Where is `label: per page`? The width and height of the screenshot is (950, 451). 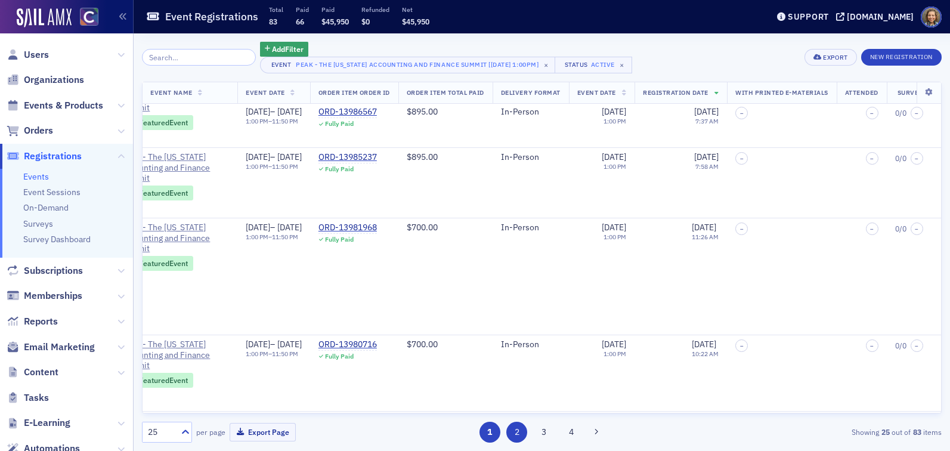
label: per page is located at coordinates (210, 432).